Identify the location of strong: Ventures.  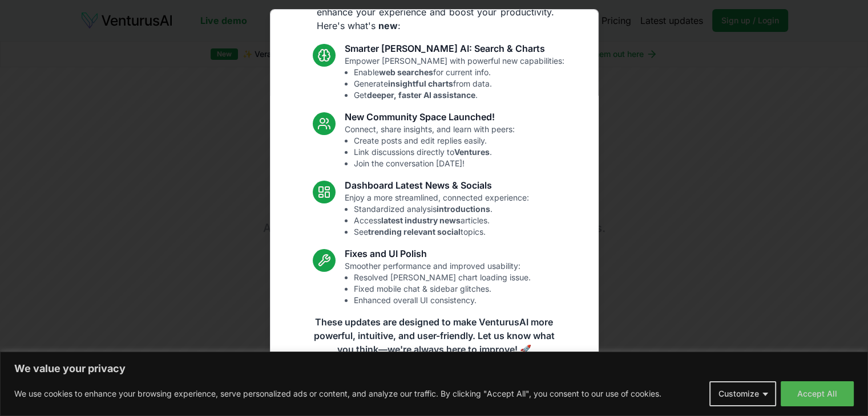
(472, 152).